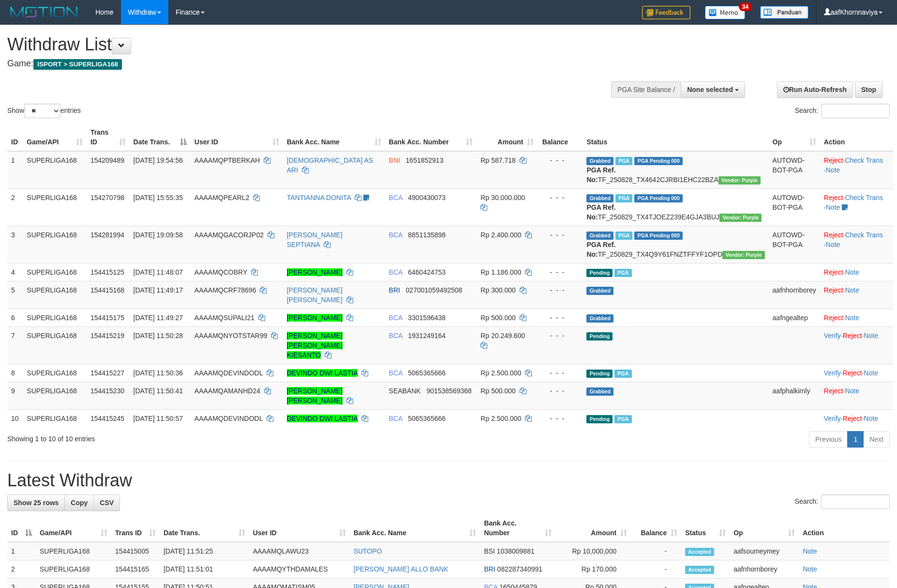 This screenshot has height=588, width=897. What do you see at coordinates (15, 207) in the screenshot?
I see `td: 2` at bounding box center [15, 207].